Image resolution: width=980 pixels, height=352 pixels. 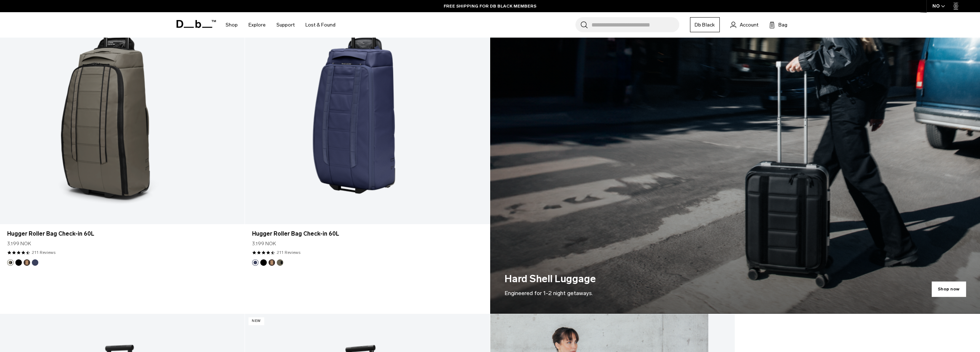 I want to click on p: New, so click(x=256, y=321).